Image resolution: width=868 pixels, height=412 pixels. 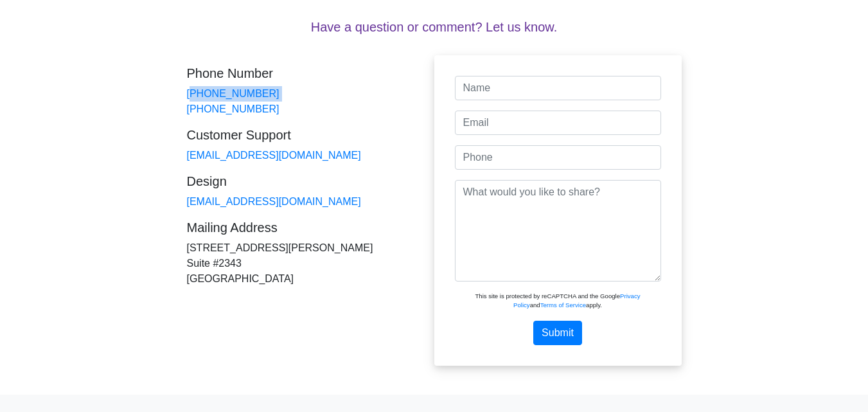 What do you see at coordinates (558, 157) in the screenshot?
I see `input: Phone` at bounding box center [558, 157].